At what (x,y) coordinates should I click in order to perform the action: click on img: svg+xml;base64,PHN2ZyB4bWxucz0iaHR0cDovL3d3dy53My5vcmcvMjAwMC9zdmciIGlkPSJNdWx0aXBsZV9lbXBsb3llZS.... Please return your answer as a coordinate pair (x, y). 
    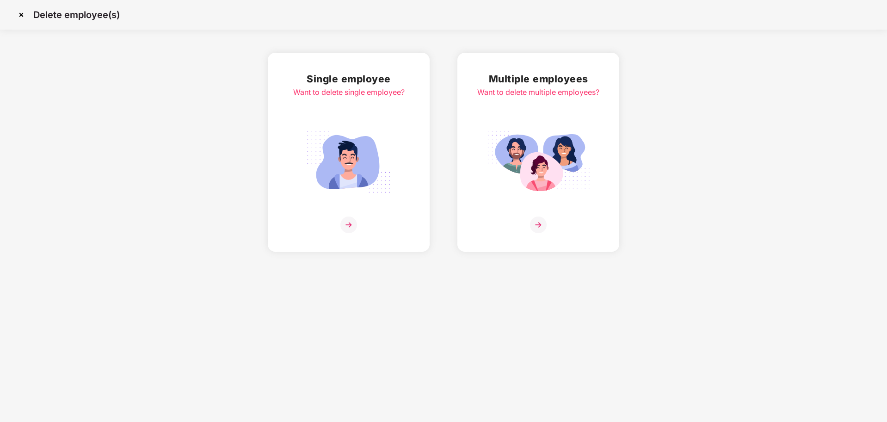
    Looking at the image, I should click on (539, 162).